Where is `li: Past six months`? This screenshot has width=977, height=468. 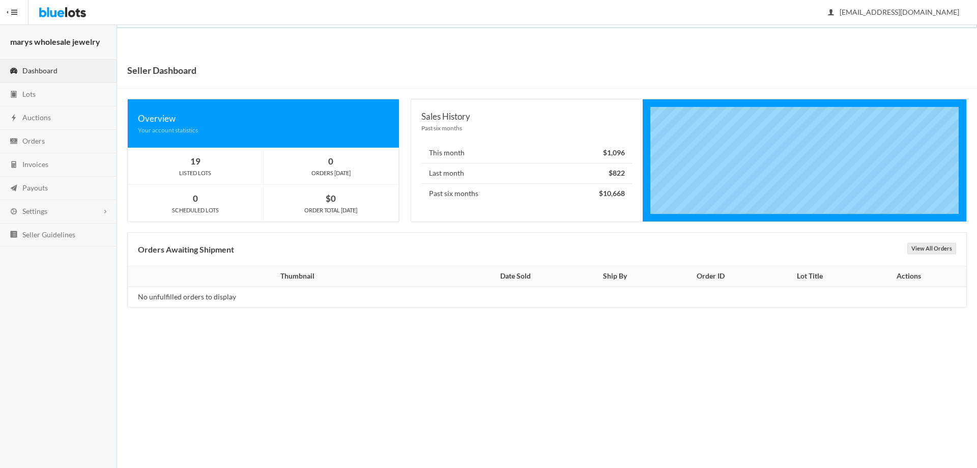
li: Past six months is located at coordinates (527, 193).